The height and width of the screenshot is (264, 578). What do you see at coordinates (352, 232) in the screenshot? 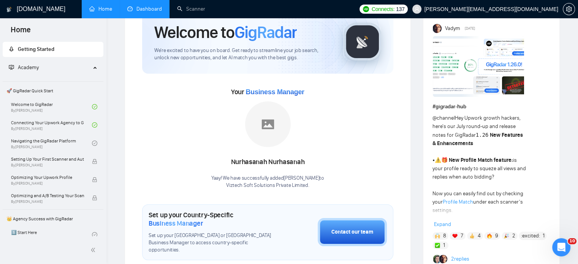
I see `button: Contact our team` at bounding box center [352, 232].